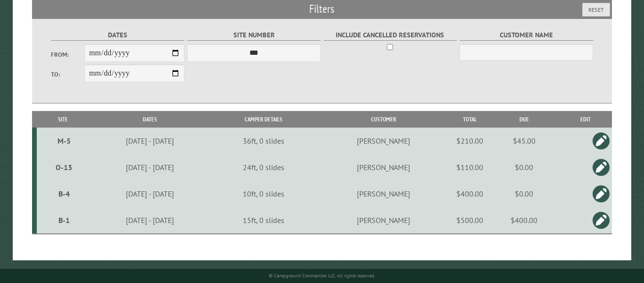 The height and width of the screenshot is (283, 644). What do you see at coordinates (68, 54) in the screenshot?
I see `label: From:` at bounding box center [68, 54].